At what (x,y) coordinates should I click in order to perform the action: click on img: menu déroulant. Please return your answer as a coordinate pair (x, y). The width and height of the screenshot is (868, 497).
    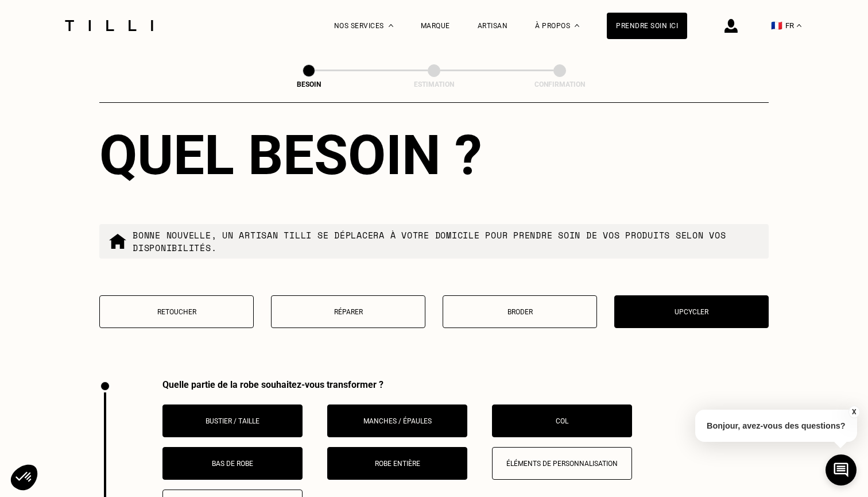
    Looking at the image, I should click on (800, 25).